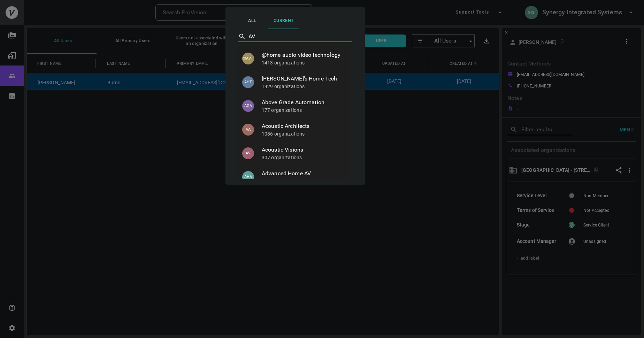  I want to click on span: Advanced Home AV, so click(303, 174).